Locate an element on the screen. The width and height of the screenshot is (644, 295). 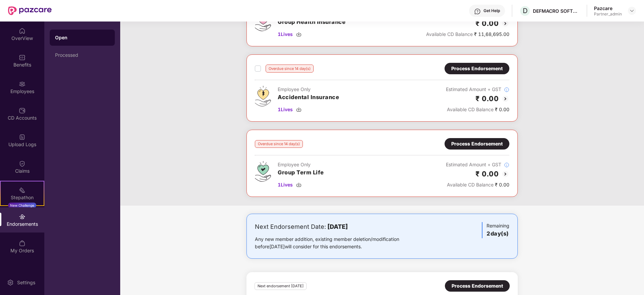
div: Remaining is located at coordinates (496, 230).